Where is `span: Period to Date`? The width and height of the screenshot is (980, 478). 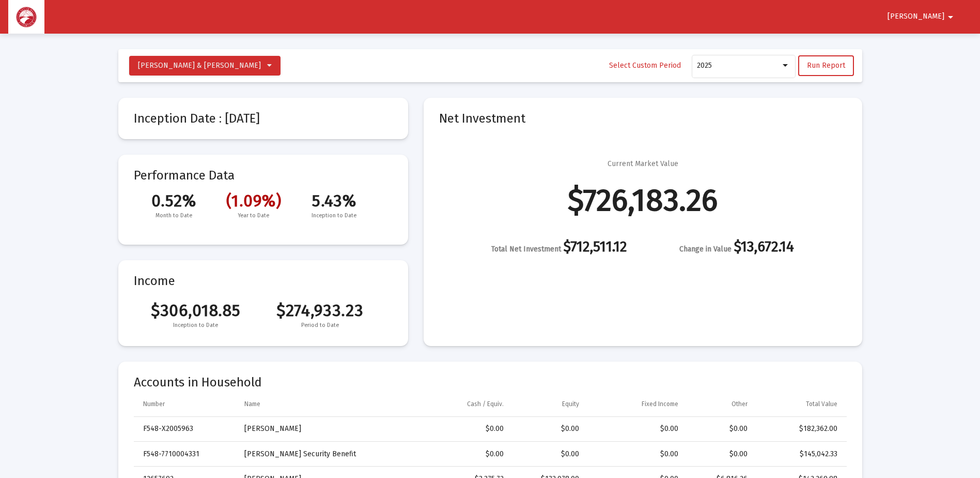
span: Period to Date is located at coordinates (320, 325).